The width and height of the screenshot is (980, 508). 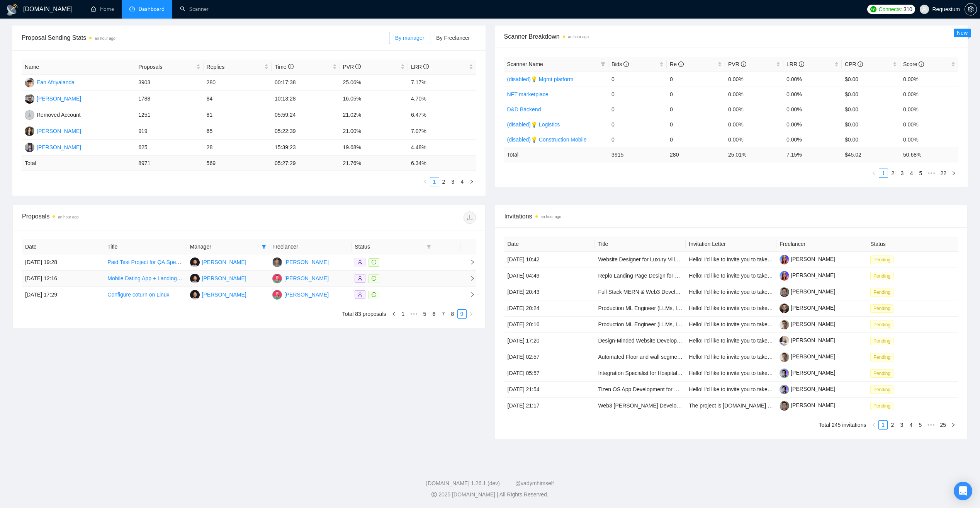 What do you see at coordinates (640, 260) in the screenshot?
I see `td: Website Designer for Luxury Villas in Thailand` at bounding box center [640, 260].